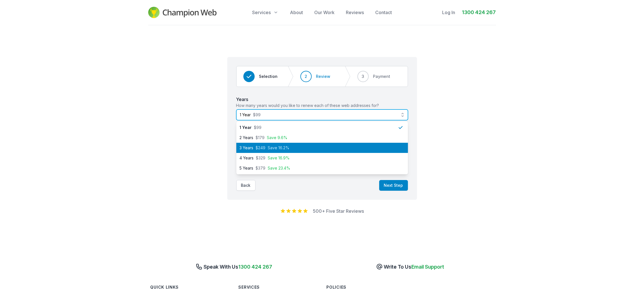 This screenshot has width=644, height=294. I want to click on a: Contact, so click(384, 12).